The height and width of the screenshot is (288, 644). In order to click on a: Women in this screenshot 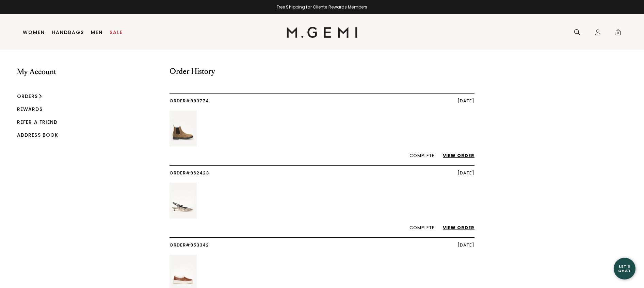, I will do `click(34, 32)`.